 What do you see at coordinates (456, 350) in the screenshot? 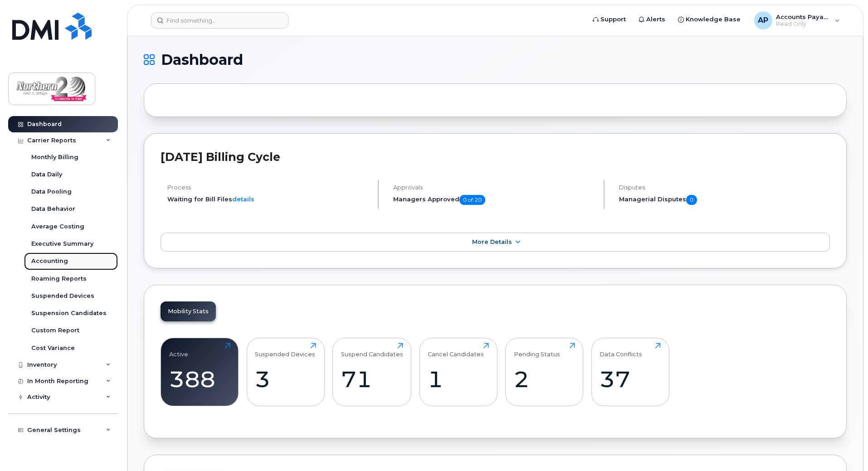
I see `div: Cancel Candidates` at bounding box center [456, 350].